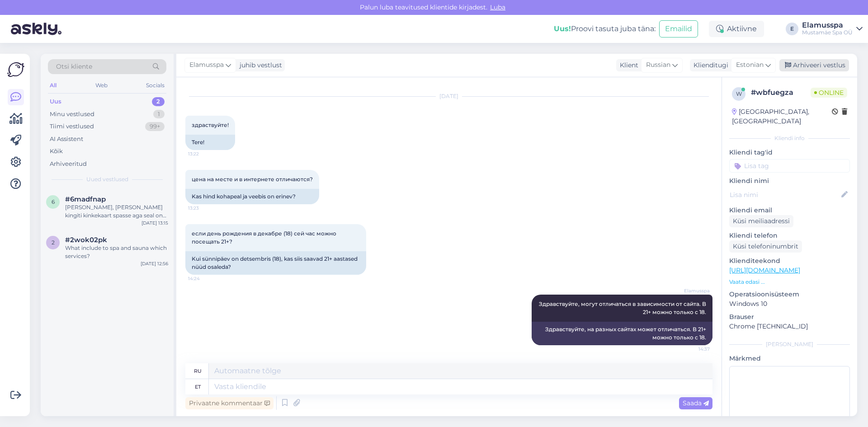 The width and height of the screenshot is (868, 427). Describe the element at coordinates (259, 65) in the screenshot. I see `div: juhib vestlust` at that location.